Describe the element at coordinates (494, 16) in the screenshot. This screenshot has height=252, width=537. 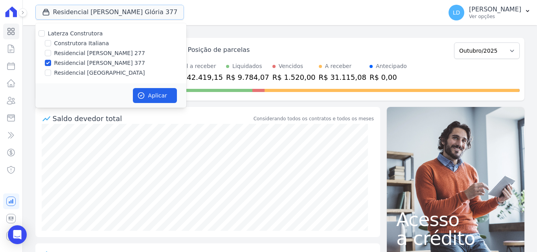
I see `p: Ver opções` at that location.